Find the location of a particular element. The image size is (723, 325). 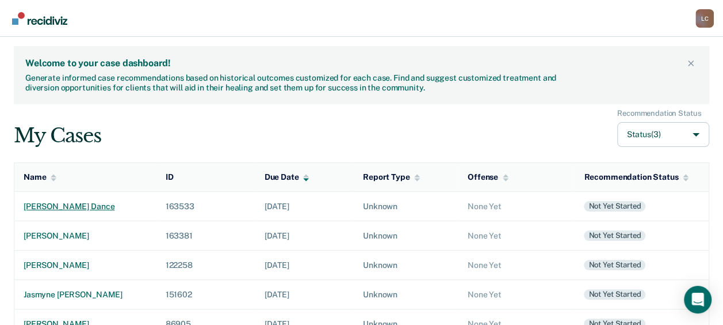

td: 122258 is located at coordinates (206, 264).